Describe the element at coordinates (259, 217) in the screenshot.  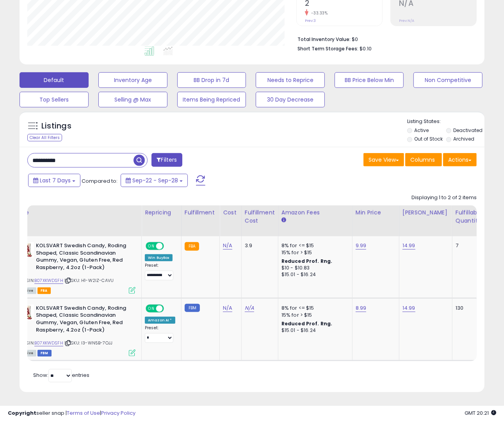
I see `div: Fulfillment Cost` at that location.